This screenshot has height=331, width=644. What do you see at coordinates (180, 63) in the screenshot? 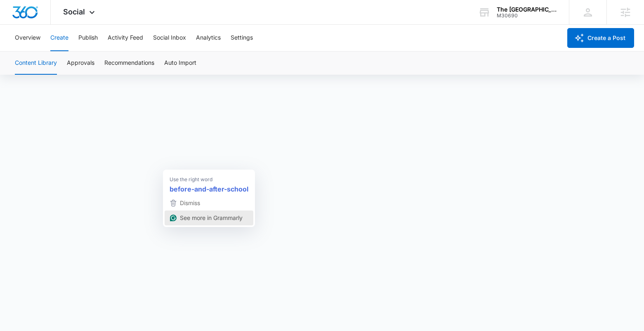
I see `button: Auto Import` at bounding box center [180, 63].